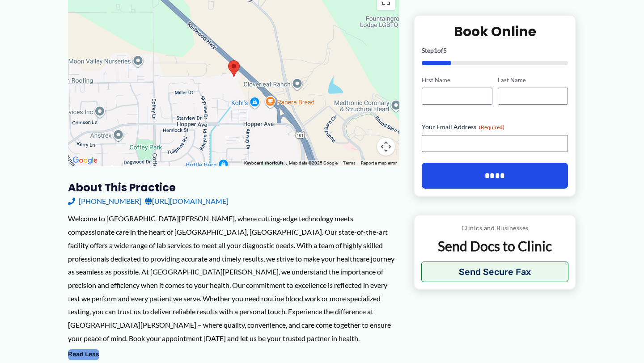 The height and width of the screenshot is (363, 644). What do you see at coordinates (83, 354) in the screenshot?
I see `button: Read Less` at bounding box center [83, 354].